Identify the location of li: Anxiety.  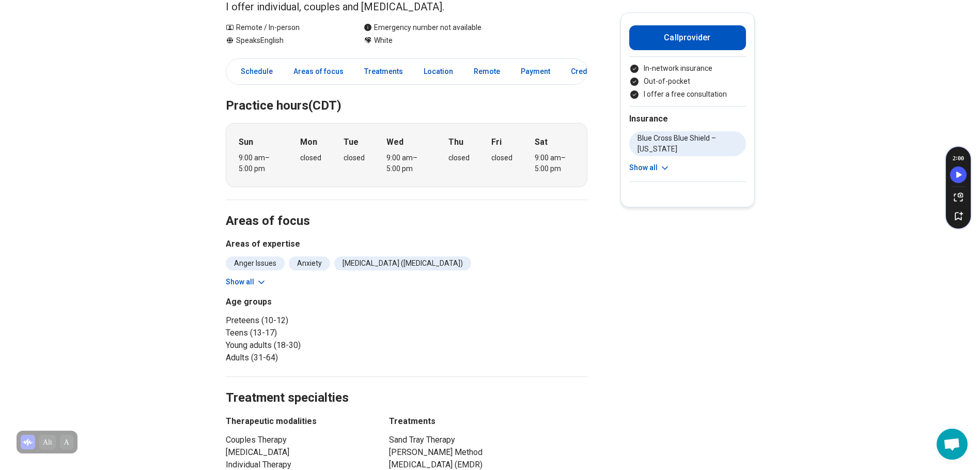
(309, 263).